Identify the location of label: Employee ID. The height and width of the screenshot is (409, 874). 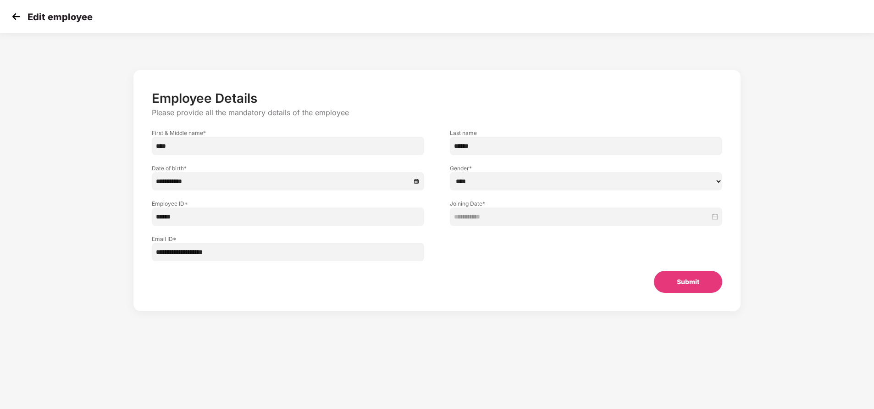
(288, 203).